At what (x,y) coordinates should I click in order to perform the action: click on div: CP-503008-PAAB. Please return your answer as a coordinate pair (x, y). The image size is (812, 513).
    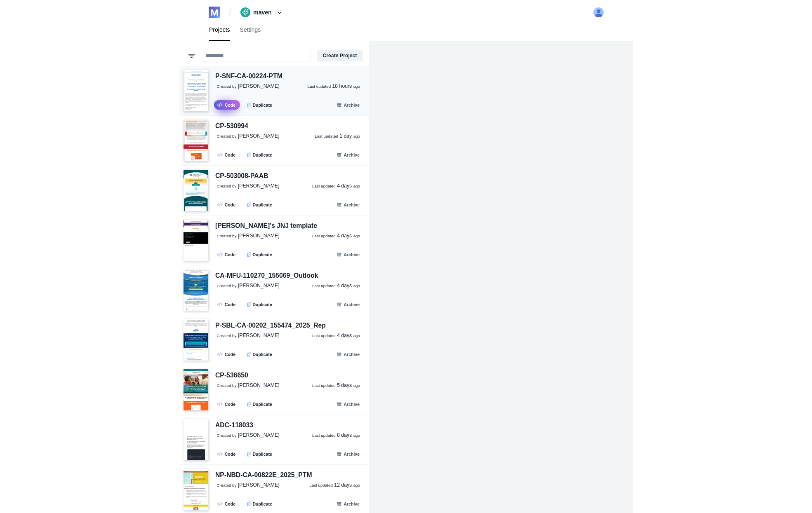
    Looking at the image, I should click on (241, 176).